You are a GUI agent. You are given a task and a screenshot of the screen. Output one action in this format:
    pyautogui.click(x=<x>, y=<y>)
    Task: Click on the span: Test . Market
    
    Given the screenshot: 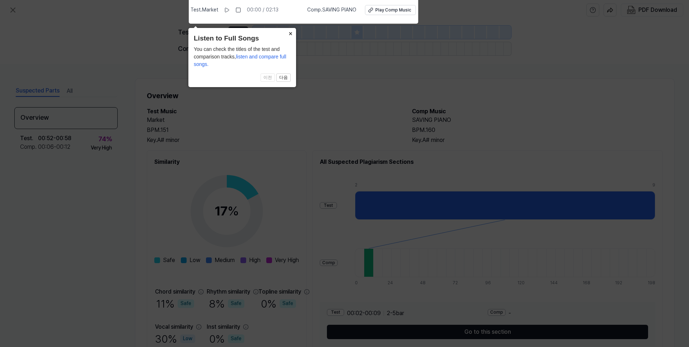 What is the action you would take?
    pyautogui.click(x=204, y=10)
    